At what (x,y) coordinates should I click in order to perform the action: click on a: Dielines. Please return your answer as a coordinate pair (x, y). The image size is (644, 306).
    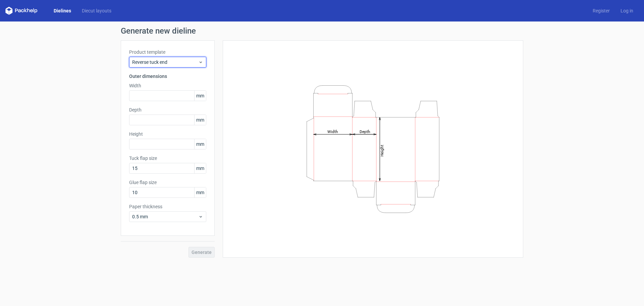
    Looking at the image, I should click on (62, 11).